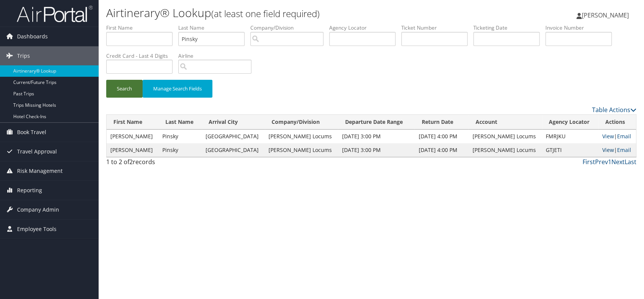 The width and height of the screenshot is (644, 299). What do you see at coordinates (124, 89) in the screenshot?
I see `button: Search` at bounding box center [124, 89].